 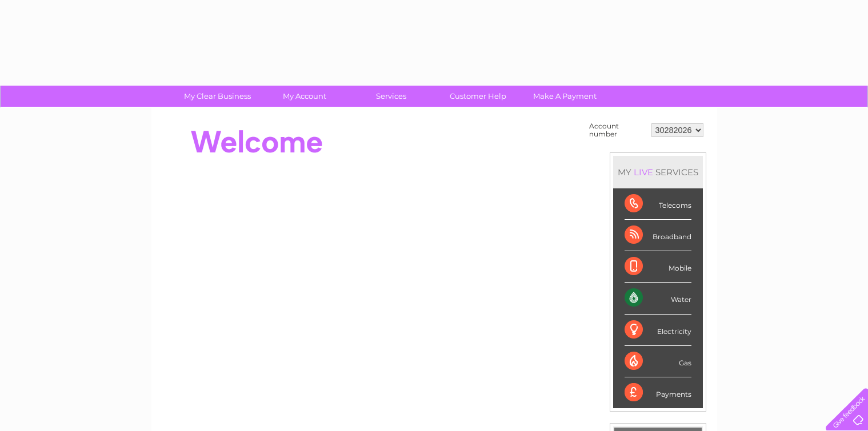 What do you see at coordinates (657, 361) in the screenshot?
I see `div: Gas` at bounding box center [657, 361].